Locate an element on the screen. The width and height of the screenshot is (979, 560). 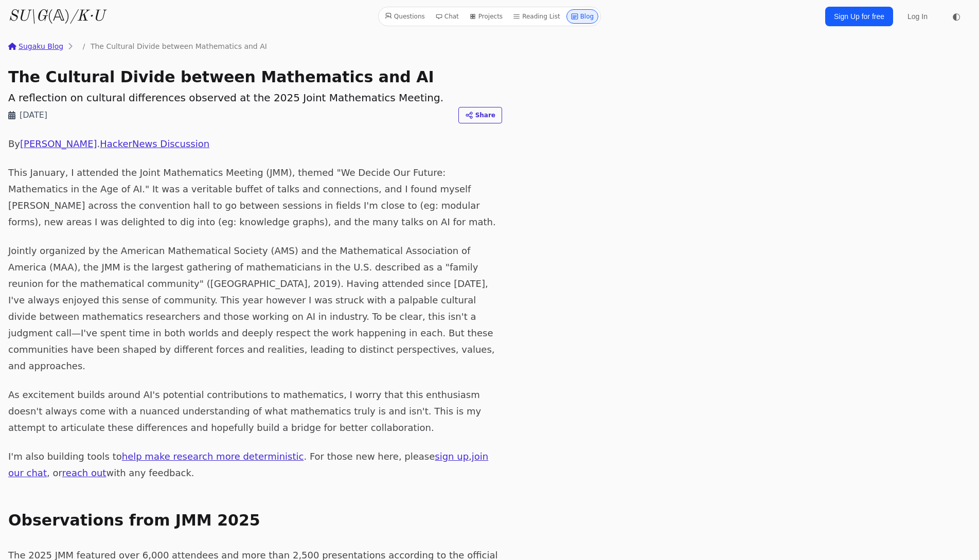
a: Reading List is located at coordinates (537, 16).